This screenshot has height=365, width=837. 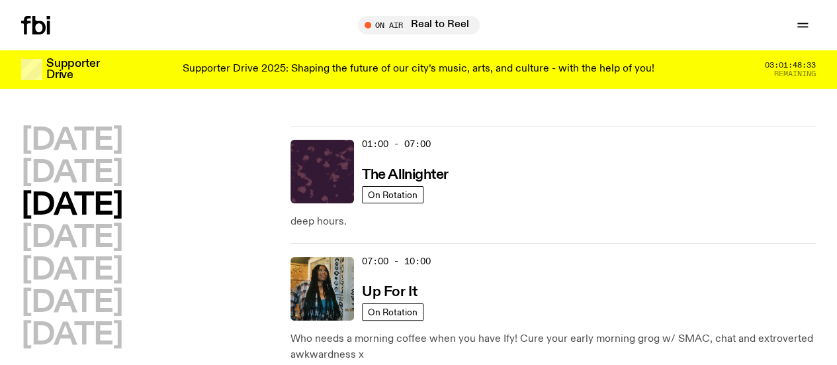 What do you see at coordinates (405, 173) in the screenshot?
I see `a: The Allnighter` at bounding box center [405, 173].